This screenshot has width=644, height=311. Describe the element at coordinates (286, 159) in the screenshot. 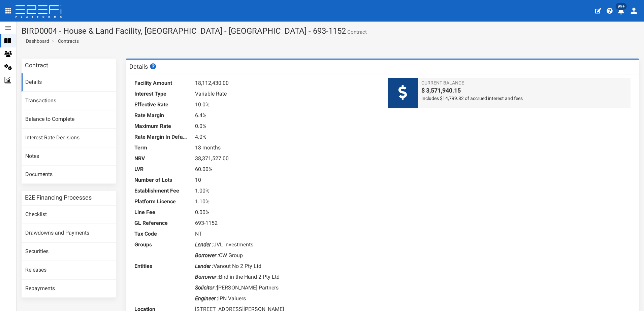

I see `dd: 38,371,527.00` at that location.